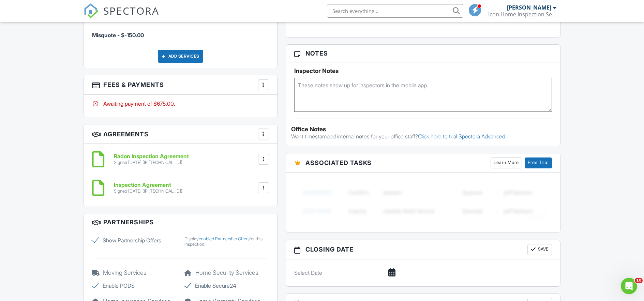 The height and width of the screenshot is (301, 644). Describe the element at coordinates (181, 222) in the screenshot. I see `h3: Partnerships` at that location.